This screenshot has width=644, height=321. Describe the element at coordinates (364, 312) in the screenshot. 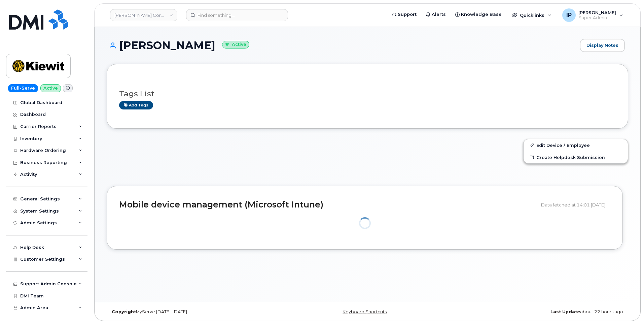

I see `a: Keyboard Shortcuts` at that location.